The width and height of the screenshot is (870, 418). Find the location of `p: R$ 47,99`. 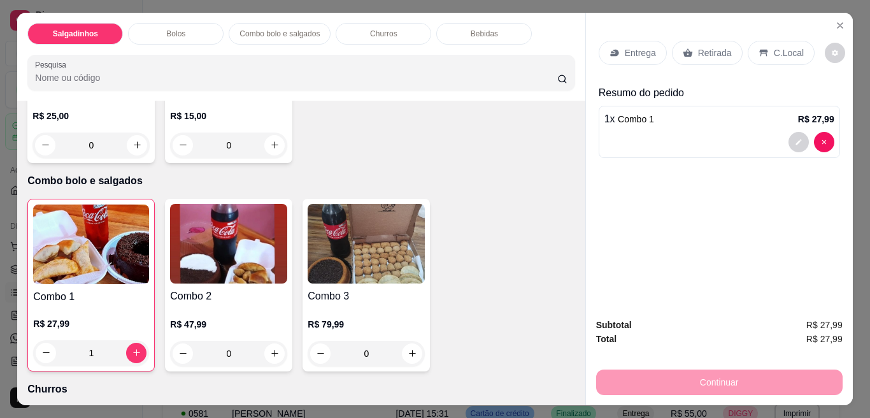

p: R$ 47,99 is located at coordinates (229, 324).